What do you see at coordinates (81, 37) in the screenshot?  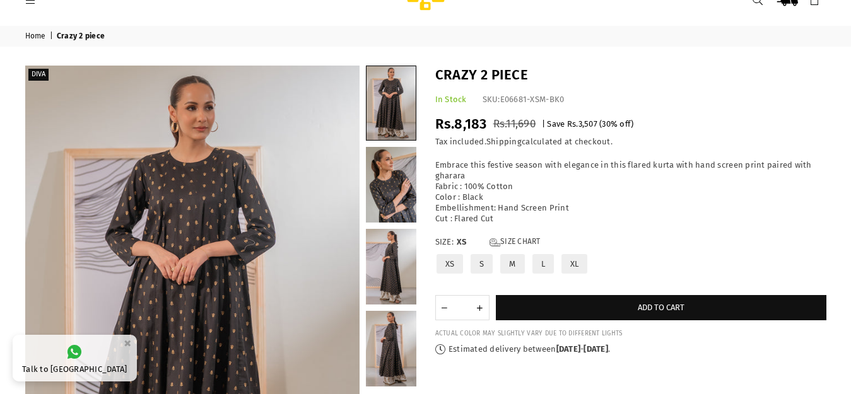 I see `span: Crazy 2 piece` at bounding box center [81, 37].